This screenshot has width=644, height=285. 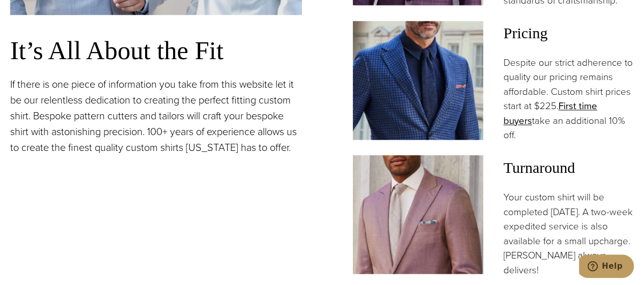 What do you see at coordinates (156, 116) in the screenshot?
I see `p: If there is one piece of information you take from this website let it be our relentless dedicati...` at bounding box center [156, 116].